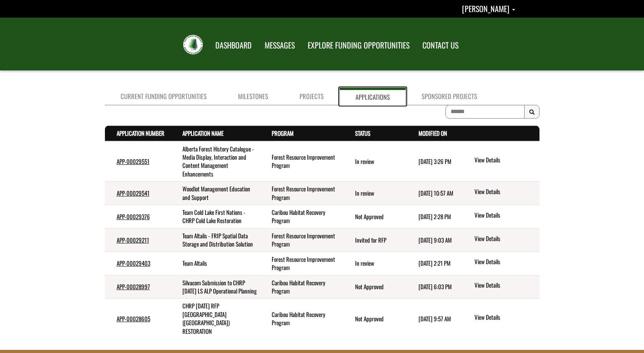 The width and height of the screenshot is (644, 353). What do you see at coordinates (434, 287) in the screenshot?
I see `td: 9/26/2024 6:03 PM` at bounding box center [434, 287].